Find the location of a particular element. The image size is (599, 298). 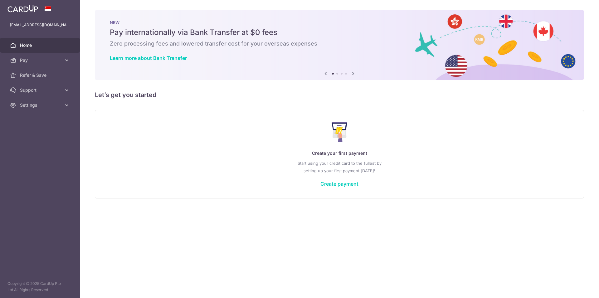

a: Create payment is located at coordinates (339, 184).